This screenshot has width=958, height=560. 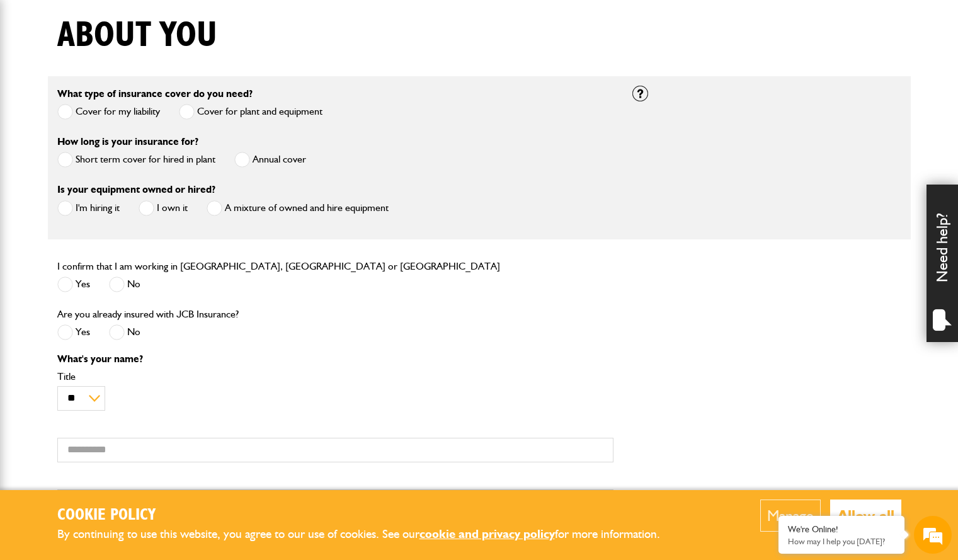 What do you see at coordinates (335, 359) in the screenshot?
I see `p: What's your name?` at bounding box center [335, 359].